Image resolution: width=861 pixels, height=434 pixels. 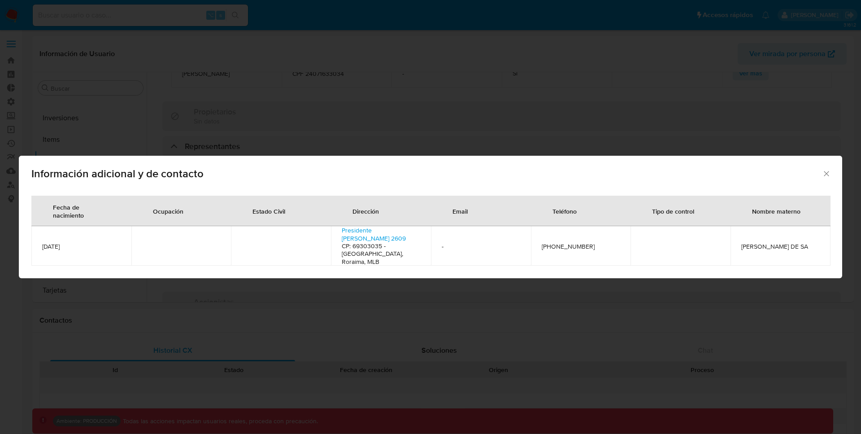 I want to click on div: Nombre materno, so click(x=777, y=211).